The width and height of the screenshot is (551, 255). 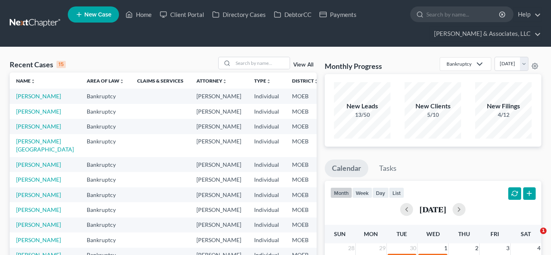 What do you see at coordinates (433, 106) in the screenshot?
I see `div: New Clients` at bounding box center [433, 106].